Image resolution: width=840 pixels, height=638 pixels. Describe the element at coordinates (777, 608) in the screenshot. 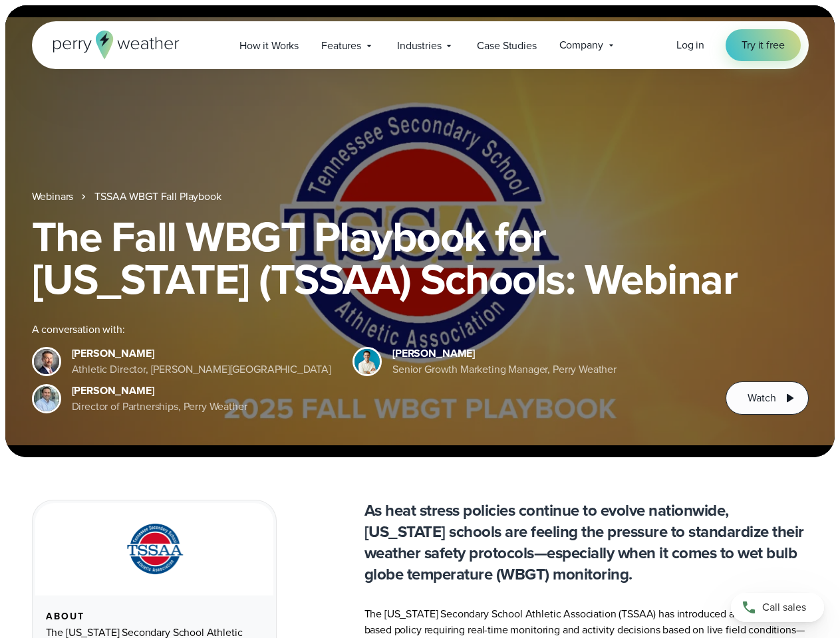

I see `a: Call sales` at that location.